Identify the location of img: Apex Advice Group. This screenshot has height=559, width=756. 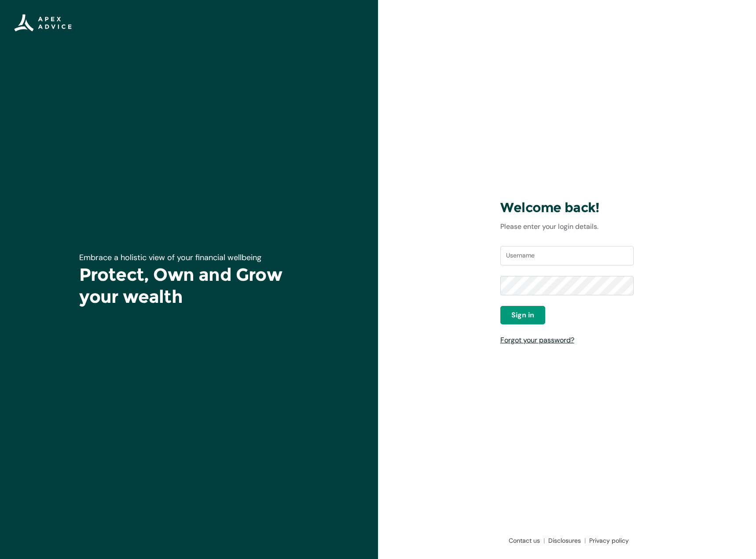
(43, 23).